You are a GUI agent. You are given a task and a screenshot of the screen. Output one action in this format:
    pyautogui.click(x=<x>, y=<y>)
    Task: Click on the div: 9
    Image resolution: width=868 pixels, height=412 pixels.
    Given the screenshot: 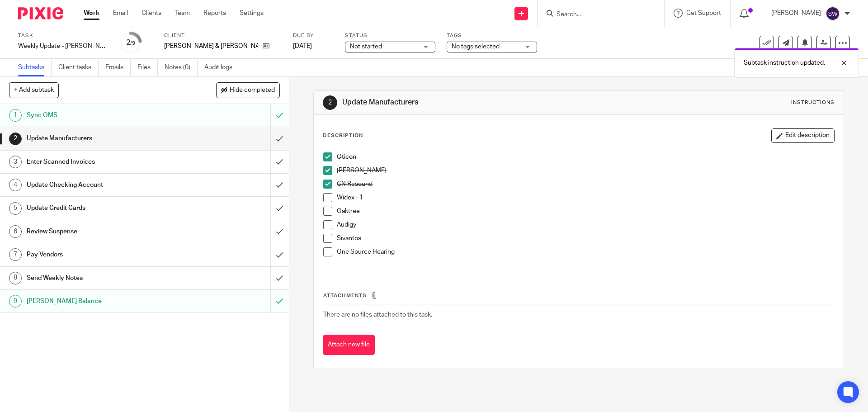 What is the action you would take?
    pyautogui.click(x=15, y=301)
    